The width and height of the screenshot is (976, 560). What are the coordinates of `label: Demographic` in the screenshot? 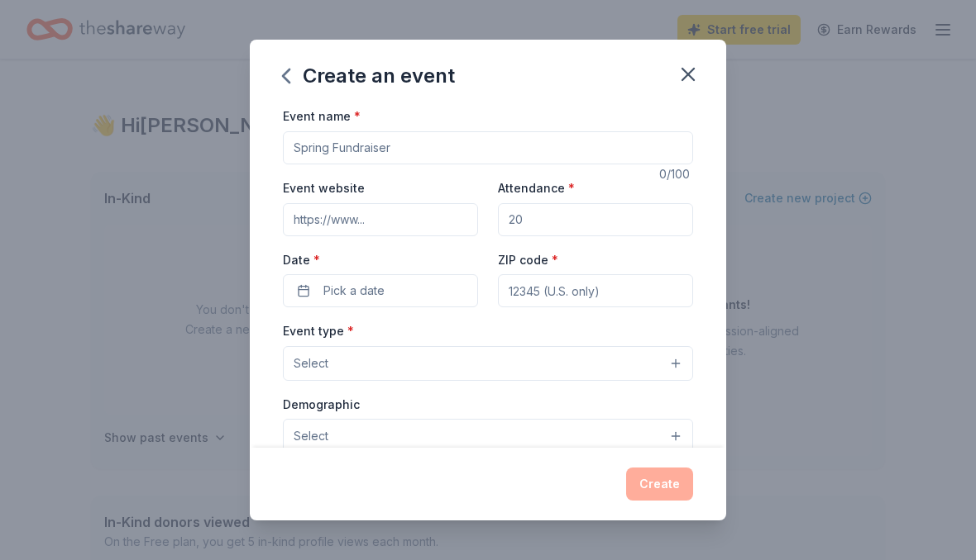 It's located at (321, 405).